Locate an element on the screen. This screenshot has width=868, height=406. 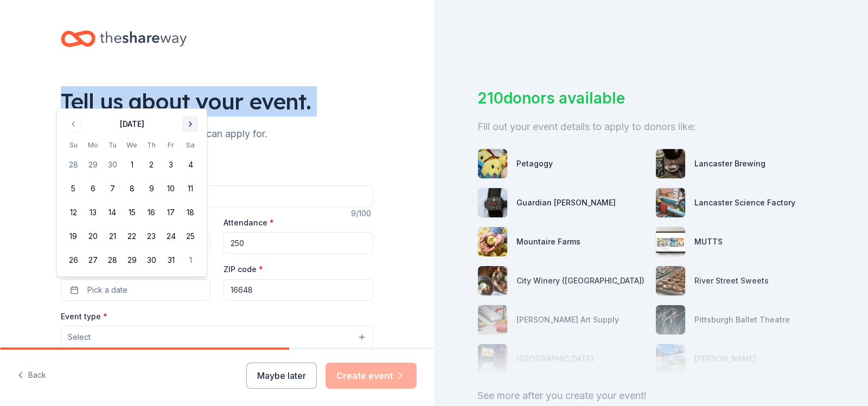
button: Go to previous month is located at coordinates (73, 124).